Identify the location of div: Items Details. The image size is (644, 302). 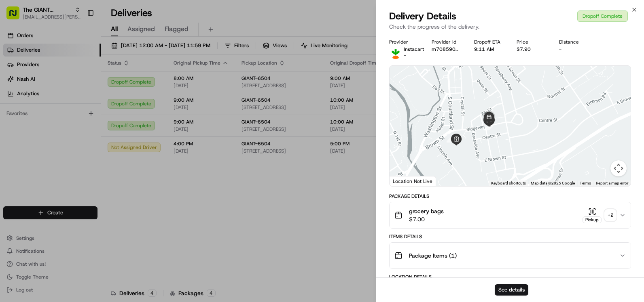
(510, 237).